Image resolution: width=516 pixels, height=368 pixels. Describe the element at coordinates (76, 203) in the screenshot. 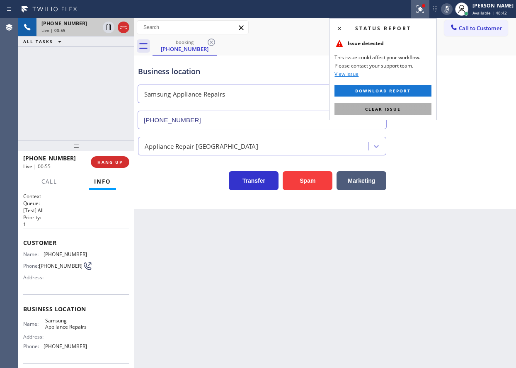

I see `h2: Queue:` at that location.